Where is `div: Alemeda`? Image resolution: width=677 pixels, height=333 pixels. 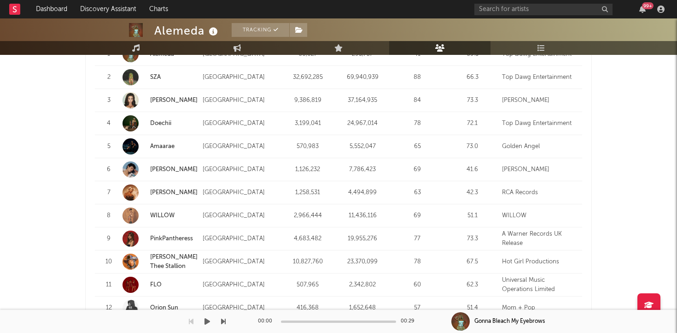 div: Alemeda is located at coordinates (187, 30).